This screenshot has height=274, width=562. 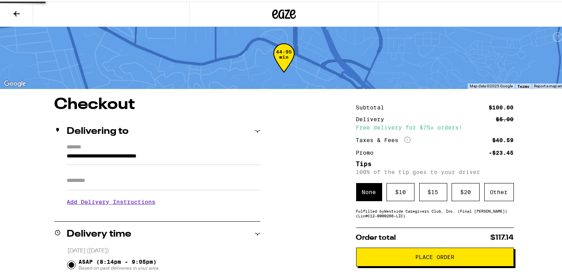 I want to click on p: 100% of the tip goes to your driver, so click(x=435, y=171).